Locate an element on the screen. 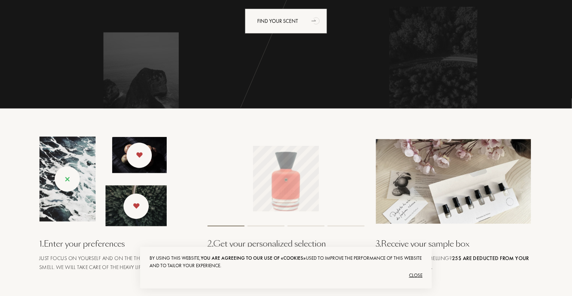 This screenshot has height=296, width=572. div: 3 . Receive your sample box is located at coordinates (454, 243).